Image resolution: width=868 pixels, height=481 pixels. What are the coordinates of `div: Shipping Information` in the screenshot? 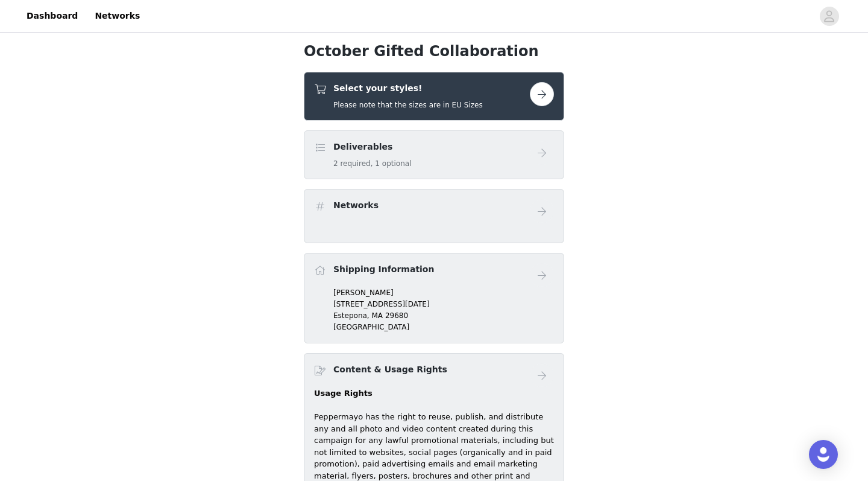 It's located at (434, 298).